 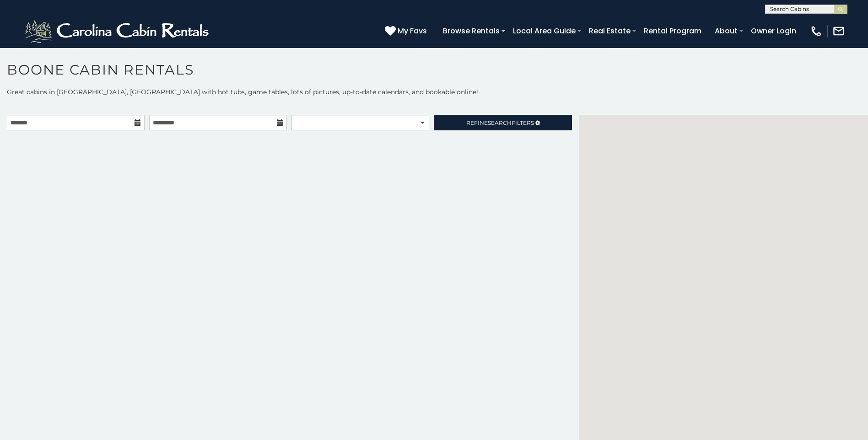 I want to click on img: White-1-2.png, so click(x=118, y=31).